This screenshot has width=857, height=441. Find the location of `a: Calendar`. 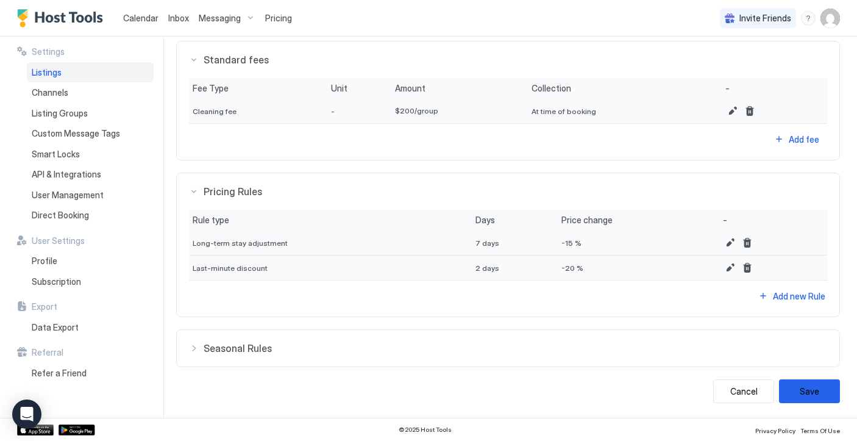

a: Calendar is located at coordinates (141, 18).